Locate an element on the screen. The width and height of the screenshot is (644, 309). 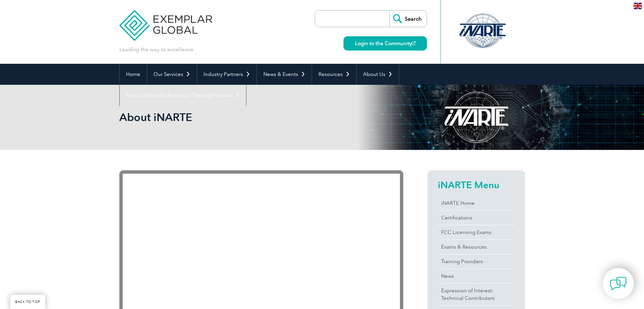
img: contact-chat.png is located at coordinates (618, 283).